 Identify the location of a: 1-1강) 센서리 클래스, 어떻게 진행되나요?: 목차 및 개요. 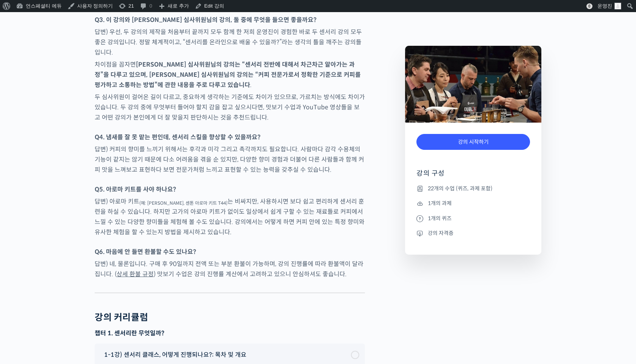
(230, 354).